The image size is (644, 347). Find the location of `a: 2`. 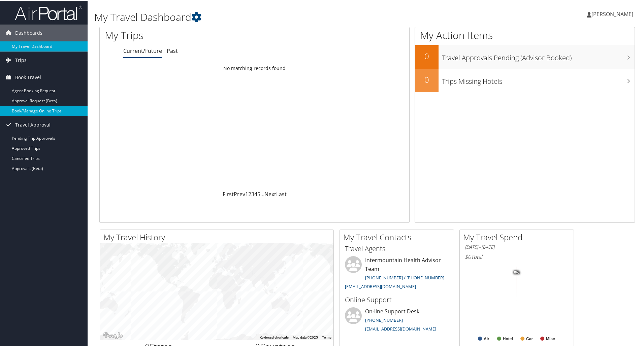

a: 2 is located at coordinates (249, 193).